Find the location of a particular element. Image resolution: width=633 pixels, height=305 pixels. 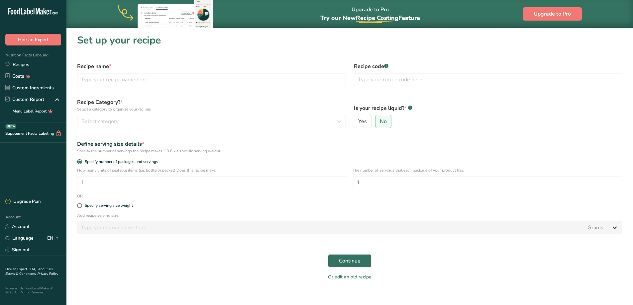

span: Recipe Costing is located at coordinates (377, 18).